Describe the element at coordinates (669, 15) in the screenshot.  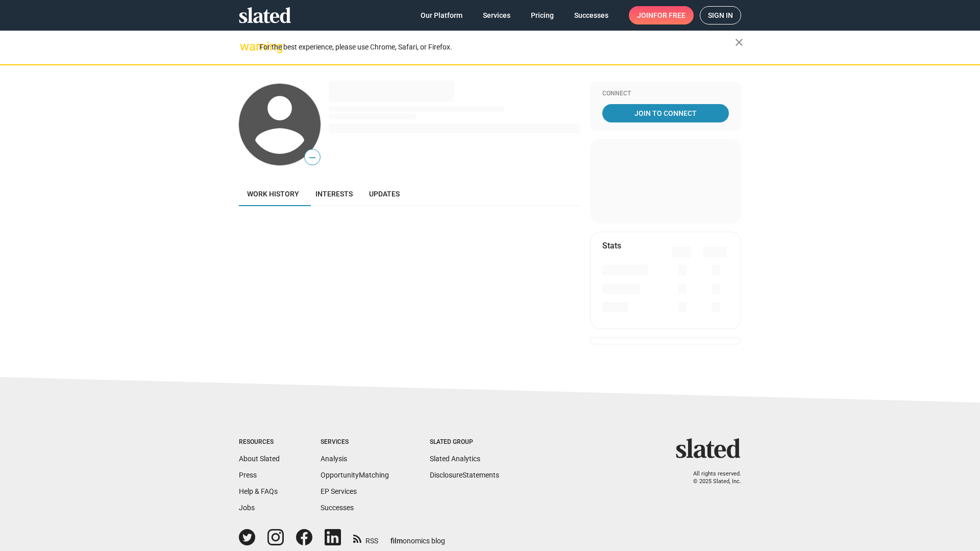
I see `span: for free` at that location.